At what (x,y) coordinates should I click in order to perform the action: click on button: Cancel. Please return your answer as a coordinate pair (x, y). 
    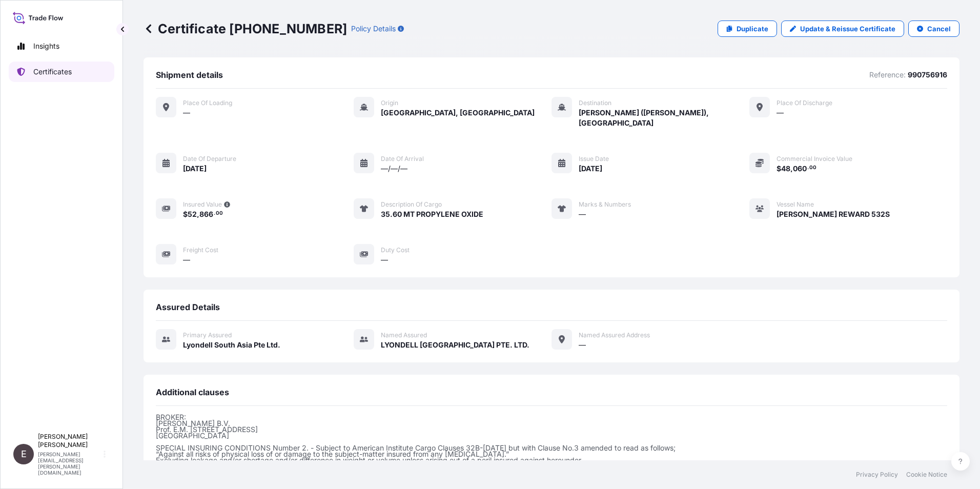
    Looking at the image, I should click on (934, 29).